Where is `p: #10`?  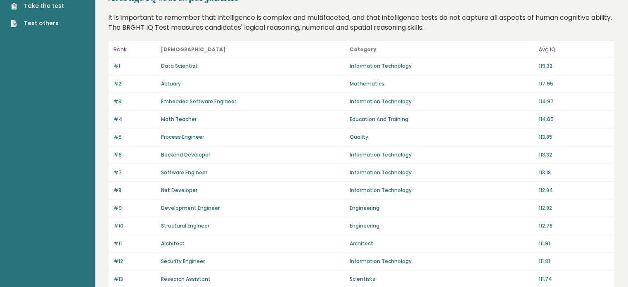 p: #10 is located at coordinates (135, 226).